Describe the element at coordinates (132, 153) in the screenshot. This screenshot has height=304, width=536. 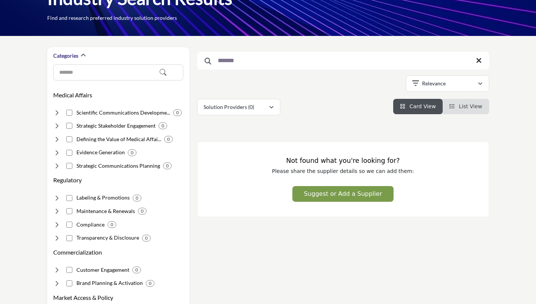
I see `div: 0 Results For Evidence Generation` at that location.